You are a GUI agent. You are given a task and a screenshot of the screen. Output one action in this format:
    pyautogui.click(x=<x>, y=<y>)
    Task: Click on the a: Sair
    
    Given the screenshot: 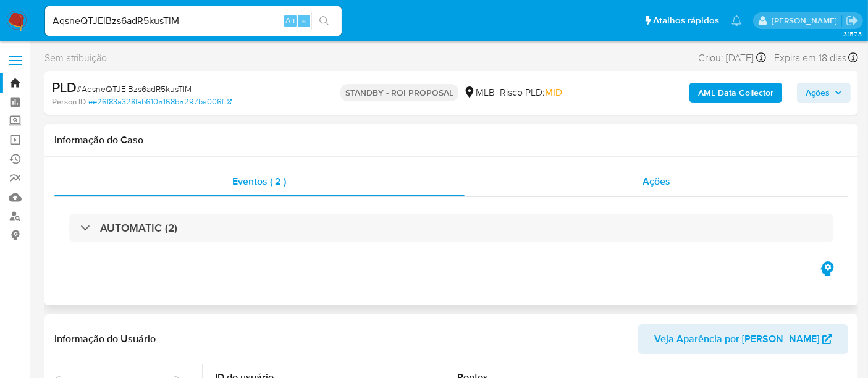 What is the action you would take?
    pyautogui.click(x=852, y=20)
    